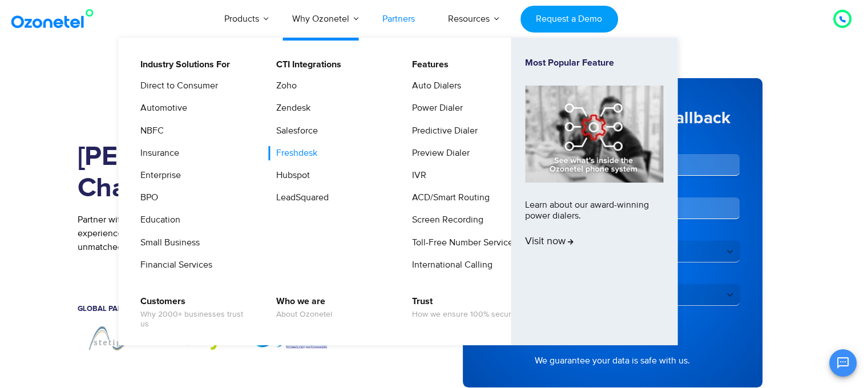 This screenshot has width=868, height=388. What do you see at coordinates (291, 108) in the screenshot?
I see `a: Zendesk` at bounding box center [291, 108].